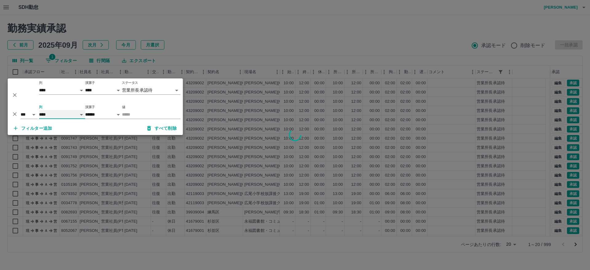  What do you see at coordinates (123, 107) in the screenshot?
I see `label: 値` at bounding box center [123, 107].